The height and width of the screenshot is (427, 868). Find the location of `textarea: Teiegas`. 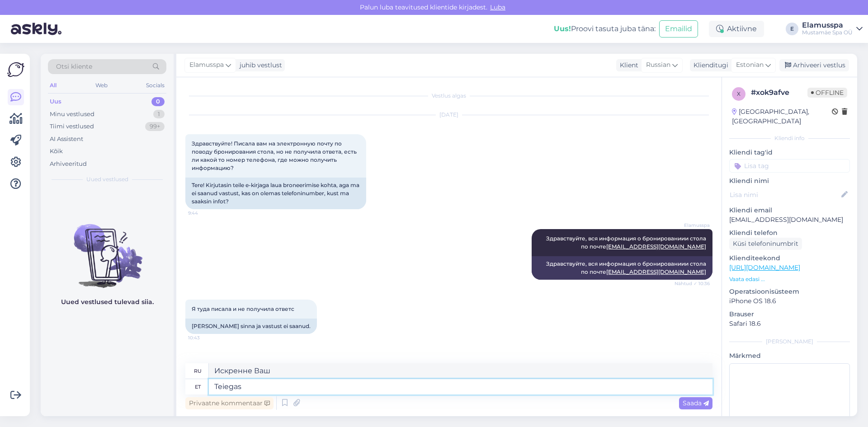

textarea: Teiegas is located at coordinates (460, 387).